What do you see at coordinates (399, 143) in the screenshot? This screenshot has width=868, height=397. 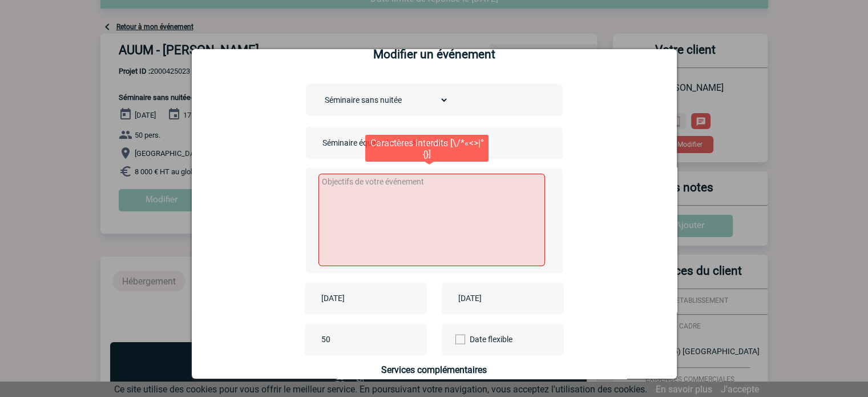 I see `input: Nom de l'événement` at bounding box center [399, 143].